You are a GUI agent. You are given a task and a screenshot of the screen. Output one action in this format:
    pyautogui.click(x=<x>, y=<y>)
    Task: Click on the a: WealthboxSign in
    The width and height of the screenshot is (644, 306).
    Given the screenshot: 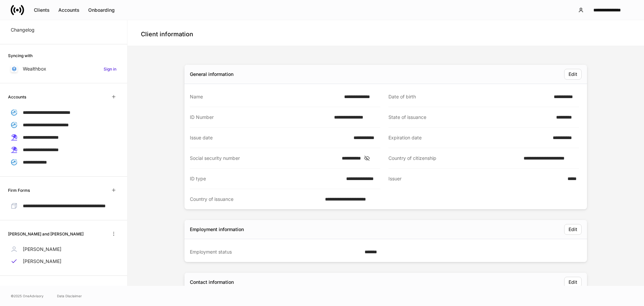 What is the action you would take?
    pyautogui.click(x=64, y=69)
    